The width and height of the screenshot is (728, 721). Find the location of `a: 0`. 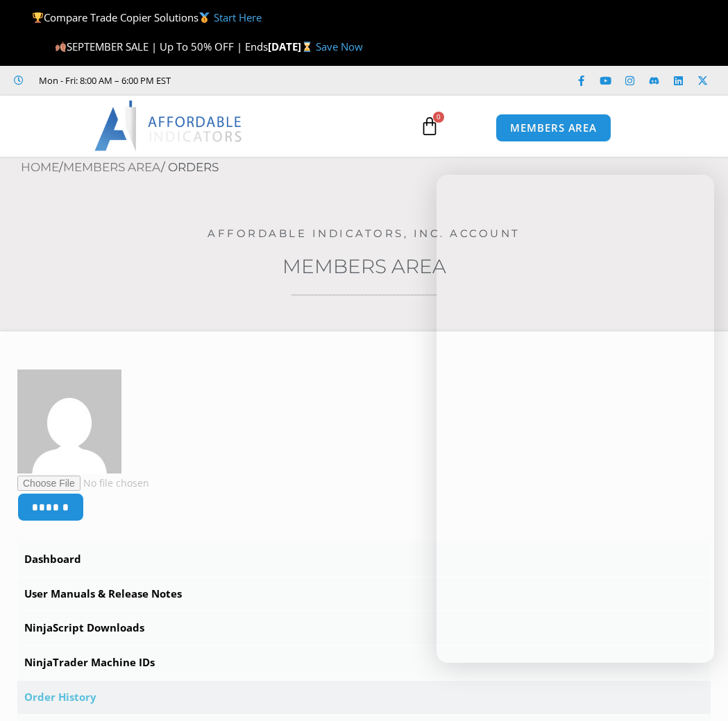

a: 0 is located at coordinates (429, 126).